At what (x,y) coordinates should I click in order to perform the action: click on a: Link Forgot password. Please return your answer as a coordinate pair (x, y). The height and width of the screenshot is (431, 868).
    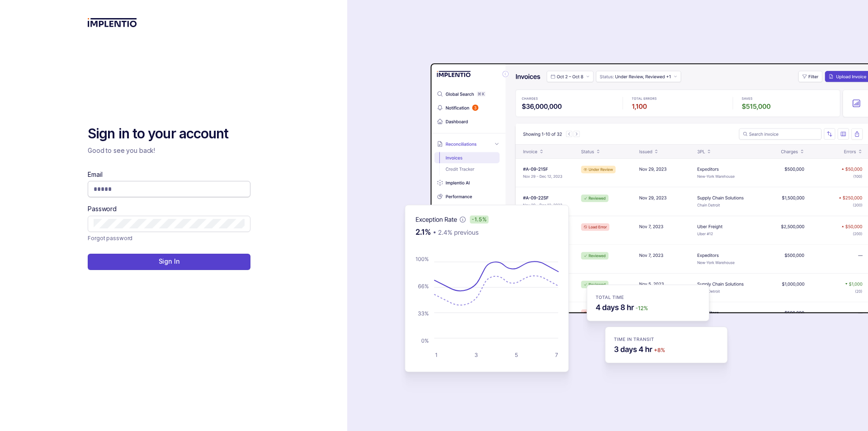
    Looking at the image, I should click on (110, 238).